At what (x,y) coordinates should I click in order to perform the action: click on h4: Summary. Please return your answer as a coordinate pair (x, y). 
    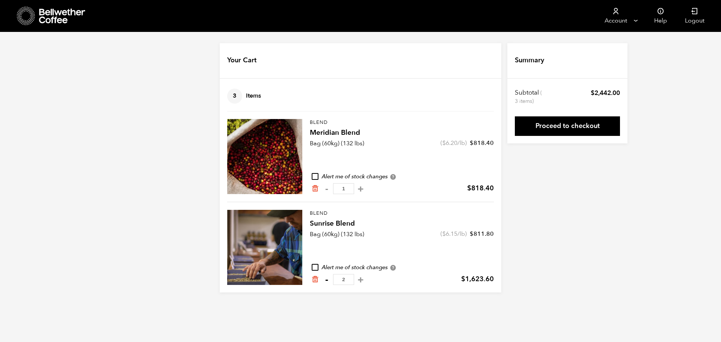
    Looking at the image, I should click on (529, 60).